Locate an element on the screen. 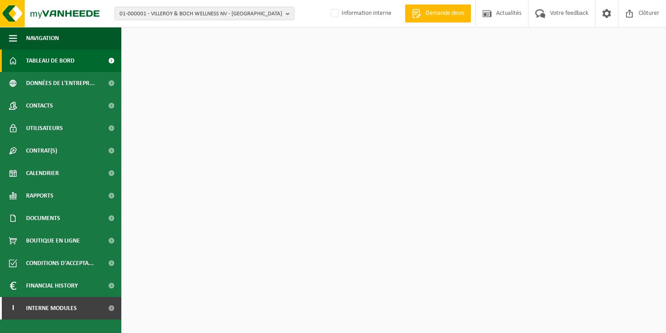 The width and height of the screenshot is (666, 333). span: Données de l'entrepr... is located at coordinates (60, 83).